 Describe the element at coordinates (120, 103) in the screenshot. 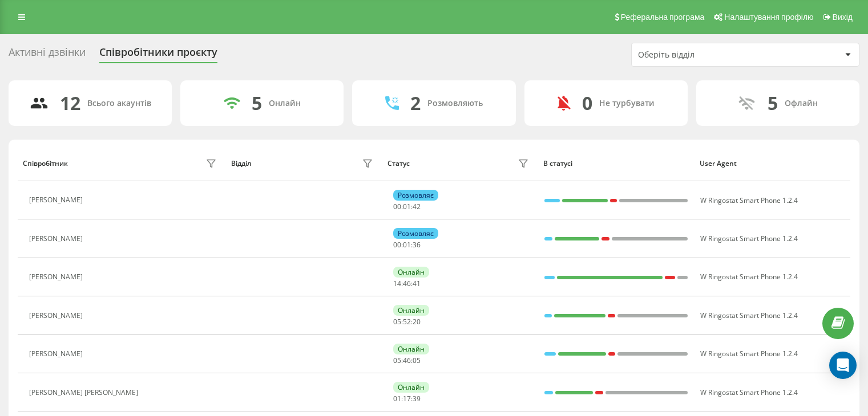

I see `div: Всього акаунтів` at that location.